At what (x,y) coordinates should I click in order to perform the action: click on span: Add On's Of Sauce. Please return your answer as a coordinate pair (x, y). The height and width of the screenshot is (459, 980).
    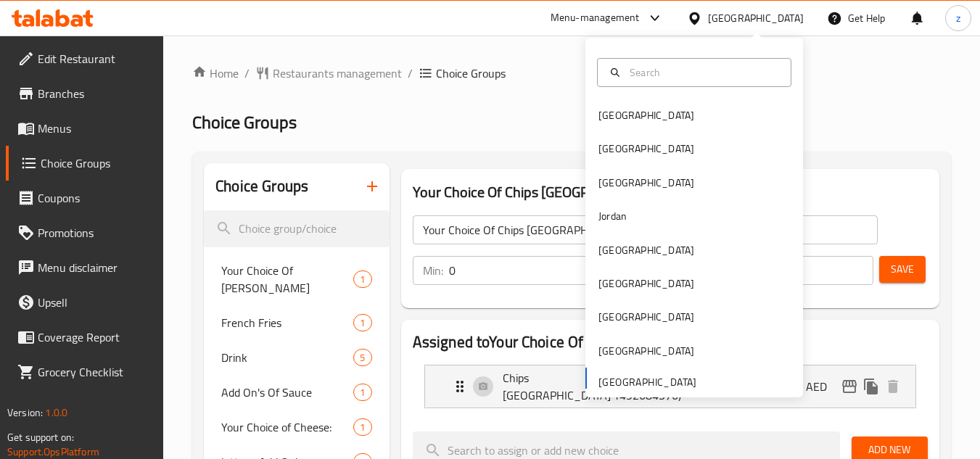
    Looking at the image, I should click on (287, 392).